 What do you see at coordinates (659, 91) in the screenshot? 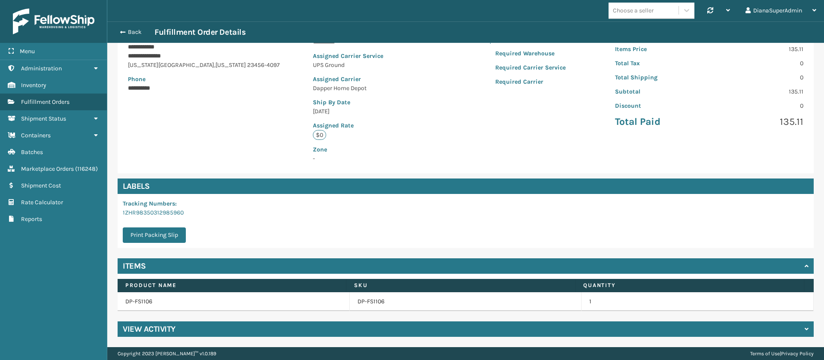
I see `p: Subtotal` at bounding box center [659, 91].